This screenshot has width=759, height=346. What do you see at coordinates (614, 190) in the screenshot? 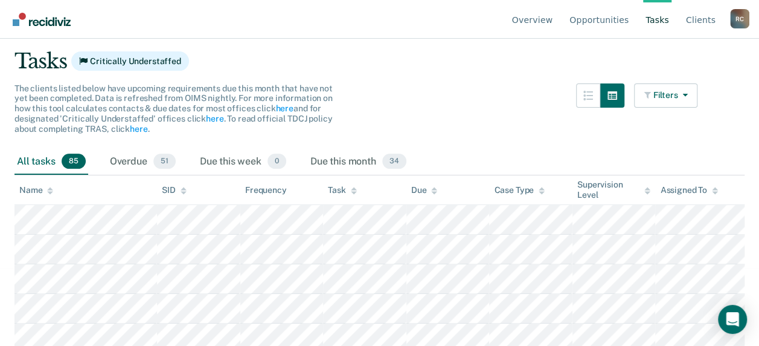
I see `div: Supervision Level` at bounding box center [614, 190].